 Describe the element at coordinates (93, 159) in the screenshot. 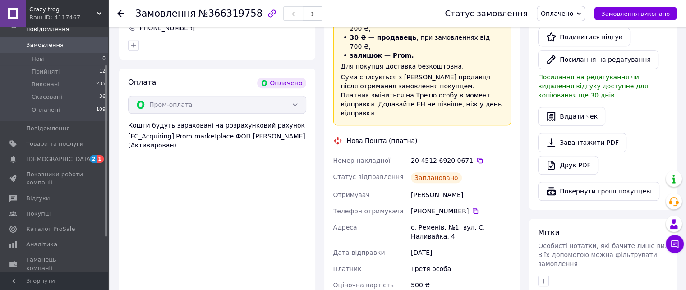

I see `span: 2` at that location.